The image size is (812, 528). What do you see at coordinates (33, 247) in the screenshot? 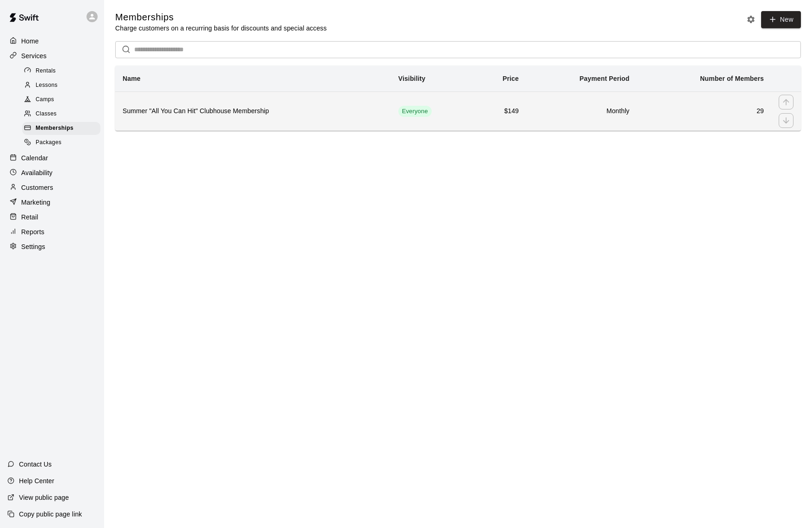
I see `p: Settings` at bounding box center [33, 247].